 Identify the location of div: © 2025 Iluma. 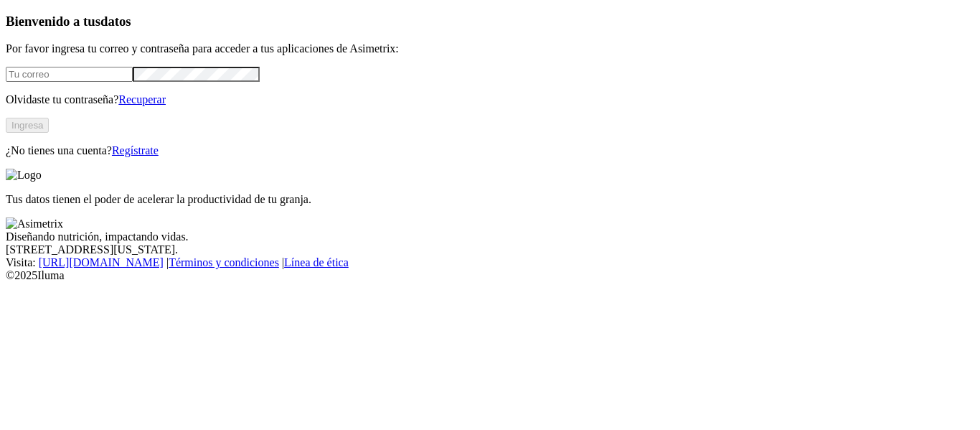
(490, 275).